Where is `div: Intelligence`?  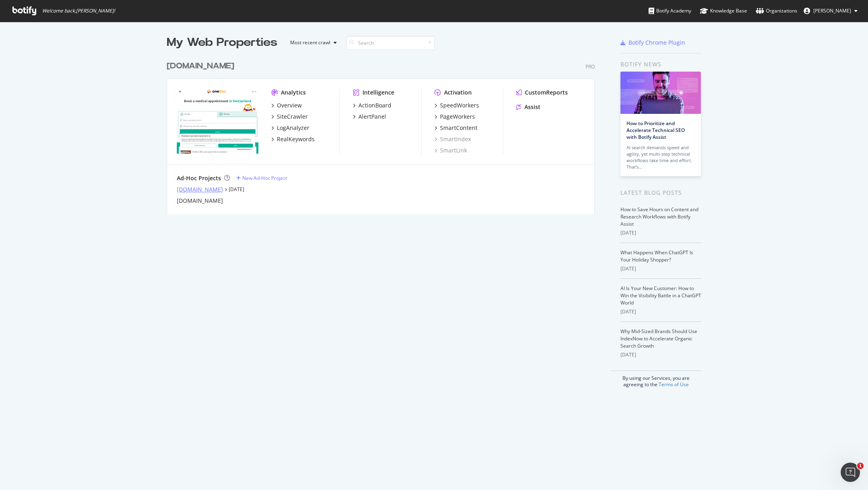
div: Intelligence is located at coordinates (378, 92).